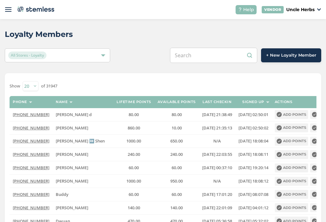 The height and width of the screenshot is (222, 326). Describe the element at coordinates (253, 154) in the screenshot. I see `label: 2024-04-04 18:08:11` at that location.